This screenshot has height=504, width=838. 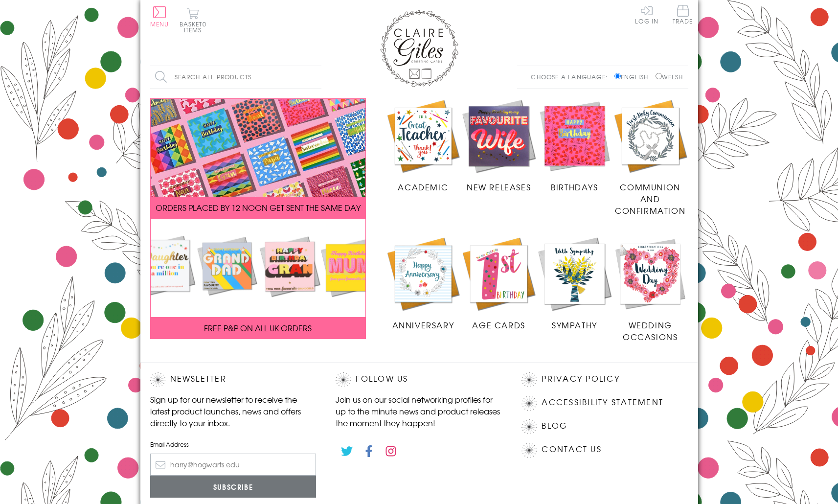 What do you see at coordinates (575, 146) in the screenshot?
I see `a: Birthdays` at bounding box center [575, 146].